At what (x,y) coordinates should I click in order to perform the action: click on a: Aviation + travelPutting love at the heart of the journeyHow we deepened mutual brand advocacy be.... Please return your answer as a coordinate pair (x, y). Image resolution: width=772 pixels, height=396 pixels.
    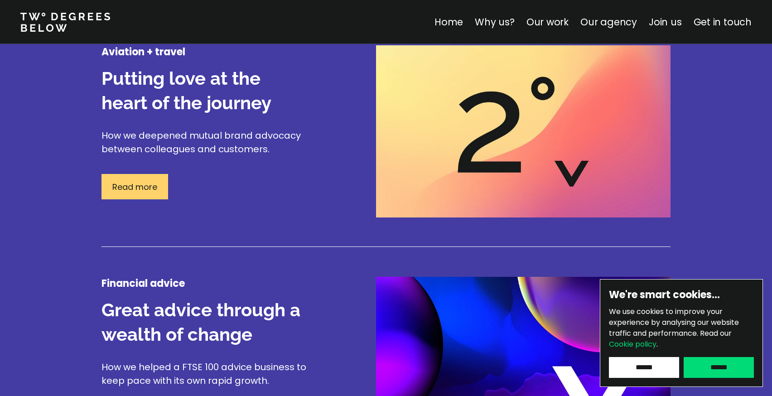
    Looking at the image, I should click on (386, 159).